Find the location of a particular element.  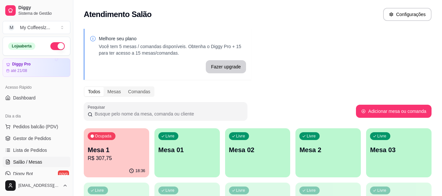

p: Mesa 1 is located at coordinates (116, 150).